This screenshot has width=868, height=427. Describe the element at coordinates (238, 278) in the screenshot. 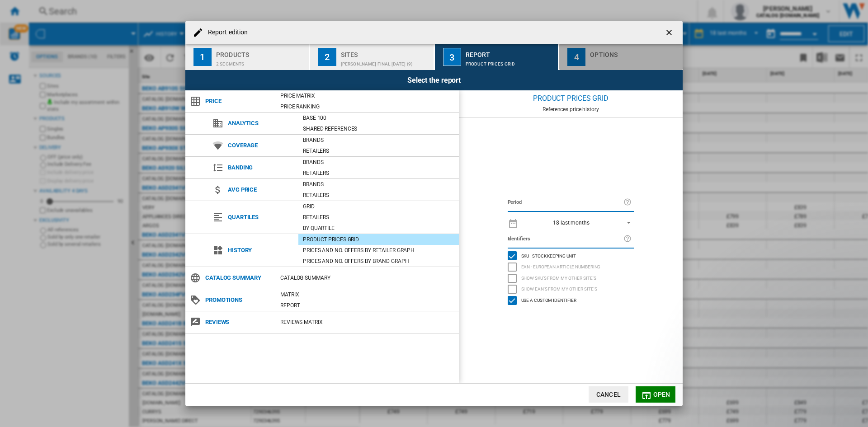

I see `span: Catalog Summary` at that location.